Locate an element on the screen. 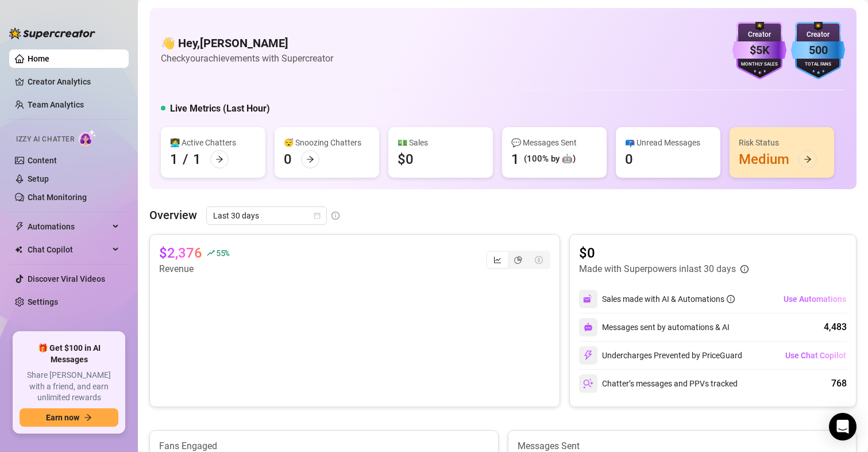 The height and width of the screenshot is (452, 868). div: Messages sent by automations & AI is located at coordinates (654, 327).